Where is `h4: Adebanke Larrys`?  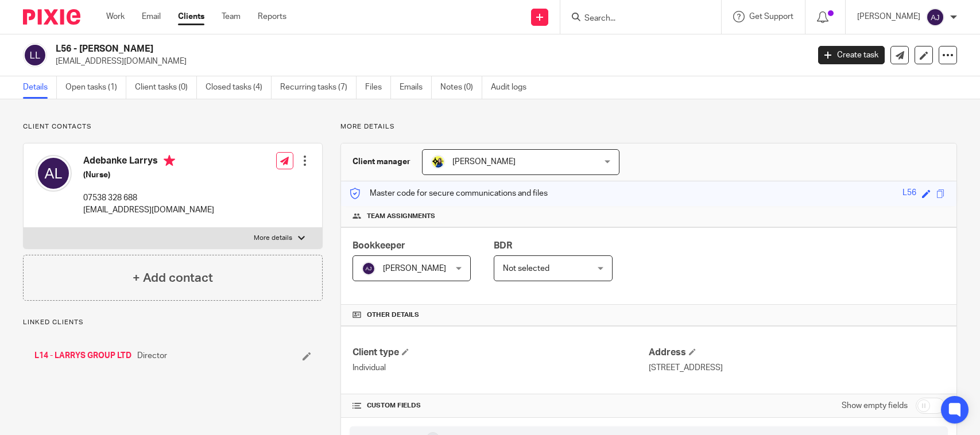
h4: Adebanke Larrys is located at coordinates (148, 162).